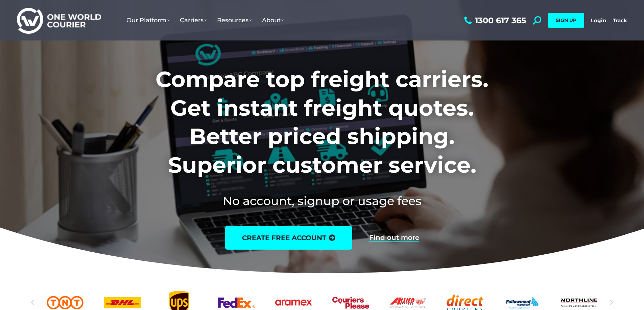  I want to click on a: Resources, so click(234, 20).